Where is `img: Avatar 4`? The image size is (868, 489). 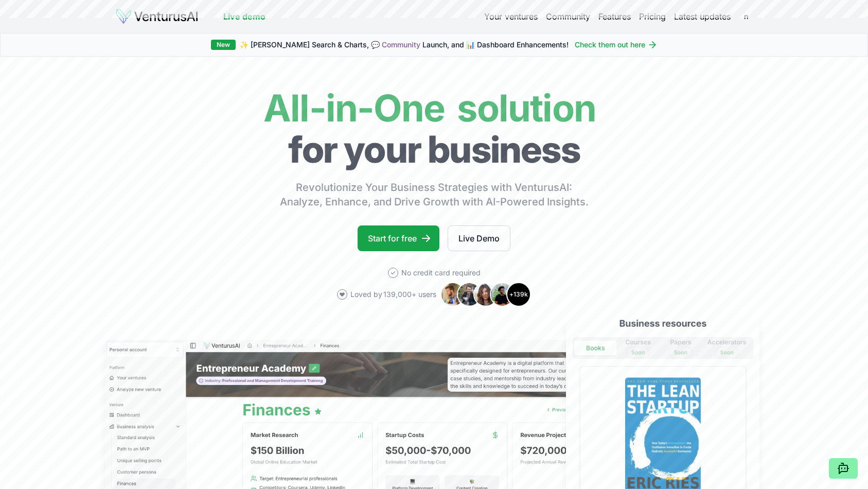 img: Avatar 4 is located at coordinates (502, 295).